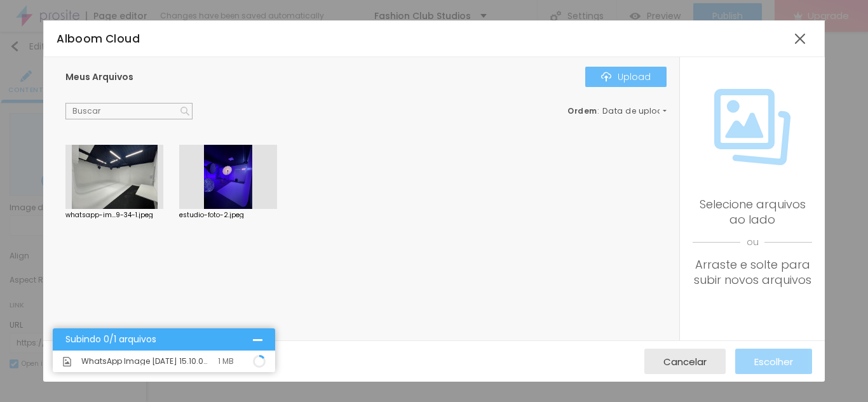 The height and width of the screenshot is (402, 868). I want to click on span: Ordem, so click(582, 111).